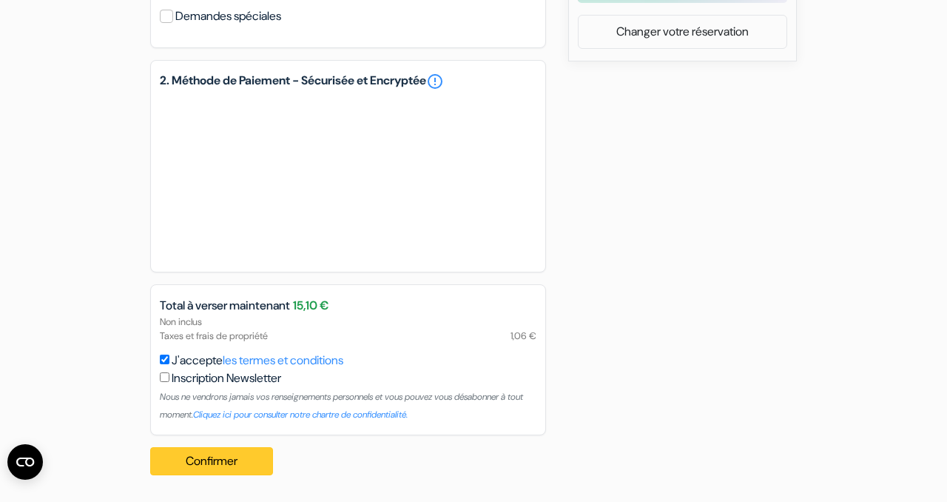 The width and height of the screenshot is (947, 502). Describe the element at coordinates (311, 306) in the screenshot. I see `span: 15,10 €` at that location.